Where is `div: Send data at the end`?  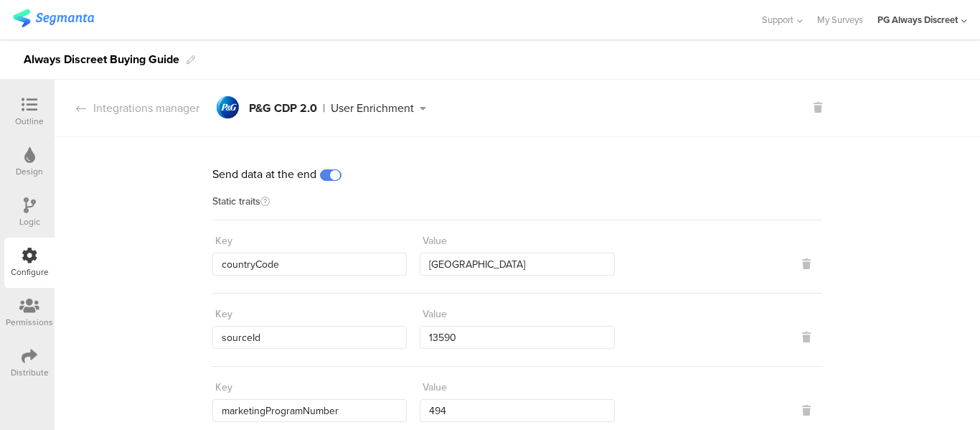
div: Send data at the end is located at coordinates (517, 174).